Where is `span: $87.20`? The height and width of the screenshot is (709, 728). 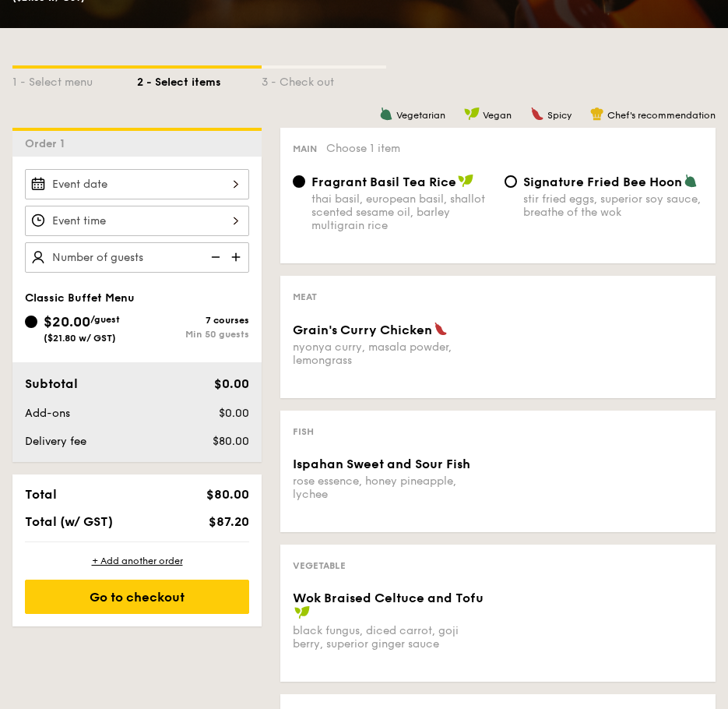 span: $87.20 is located at coordinates (229, 521).